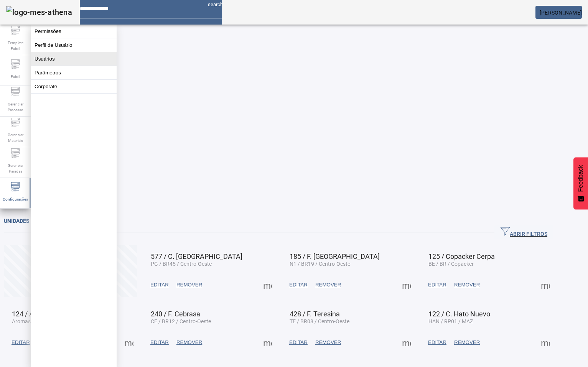 The height and width of the screenshot is (367, 588). What do you see at coordinates (181, 264) in the screenshot?
I see `span: PG / BR45 / Centro-Oeste` at bounding box center [181, 264].